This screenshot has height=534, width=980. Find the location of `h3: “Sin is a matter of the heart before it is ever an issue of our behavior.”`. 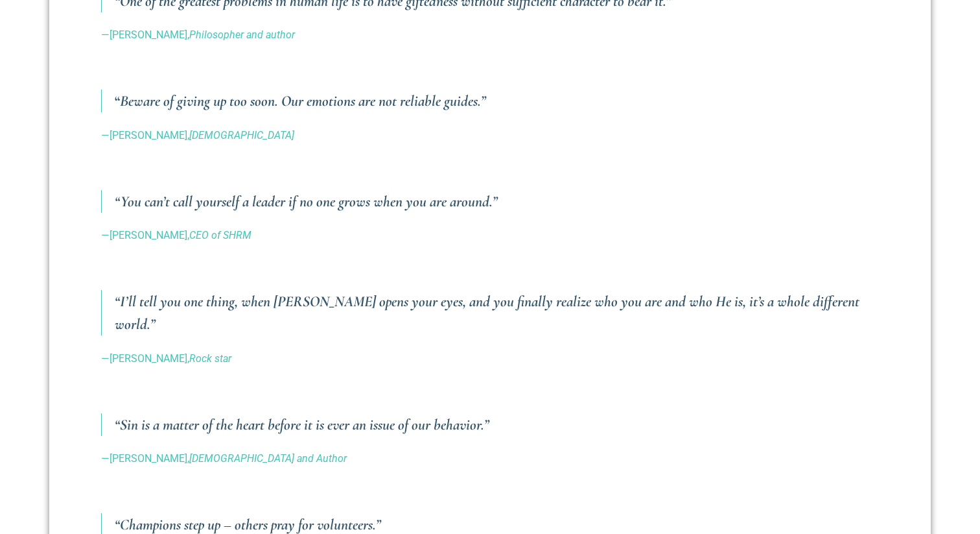

h3: “Sin is a matter of the heart before it is ever an issue of our behavior.” is located at coordinates (497, 424).